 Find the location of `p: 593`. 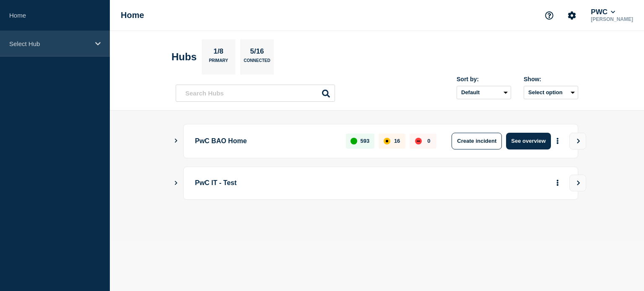

p: 593 is located at coordinates (365, 141).